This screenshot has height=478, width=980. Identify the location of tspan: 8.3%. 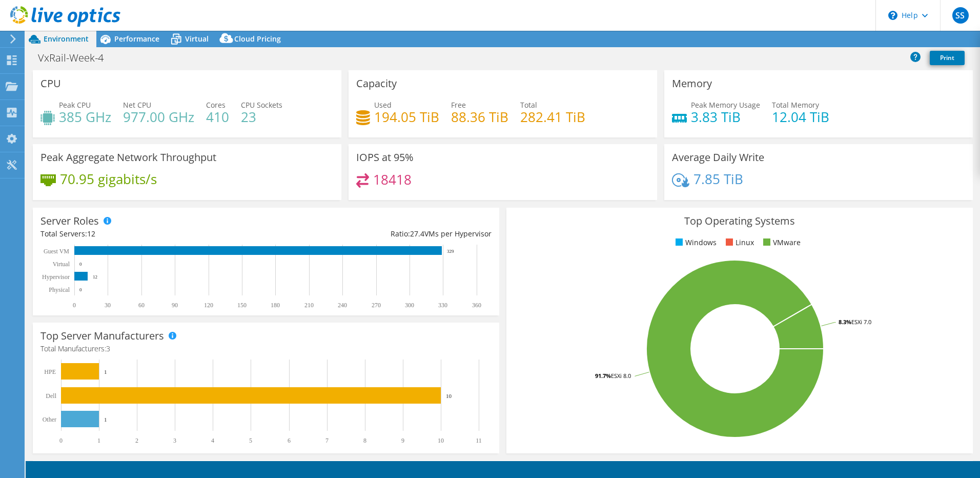
(845, 322).